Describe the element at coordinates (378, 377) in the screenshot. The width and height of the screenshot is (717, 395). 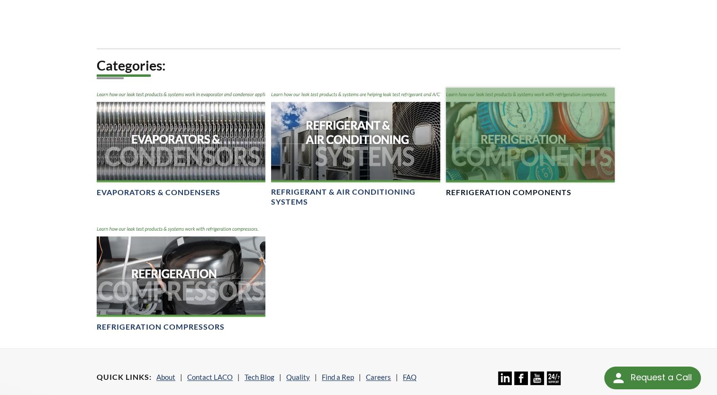
I see `a: Careers` at that location.